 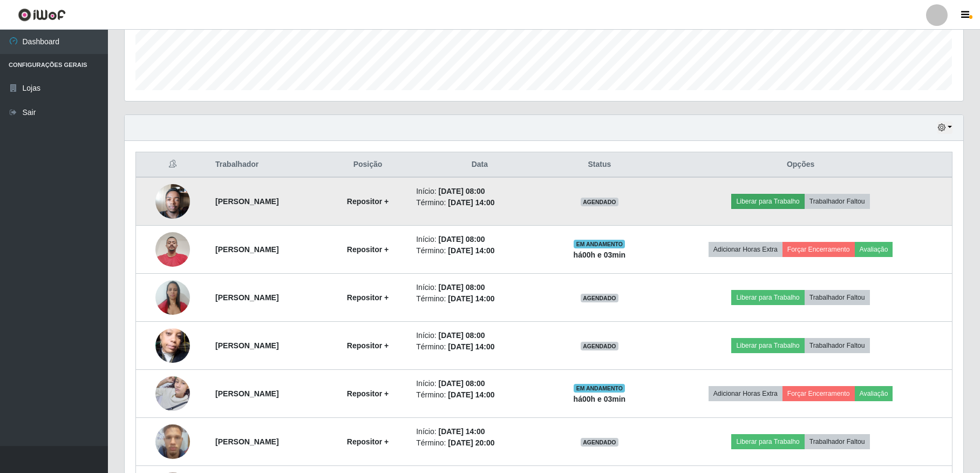 I want to click on img: 1740137875720.jpeg, so click(x=172, y=201).